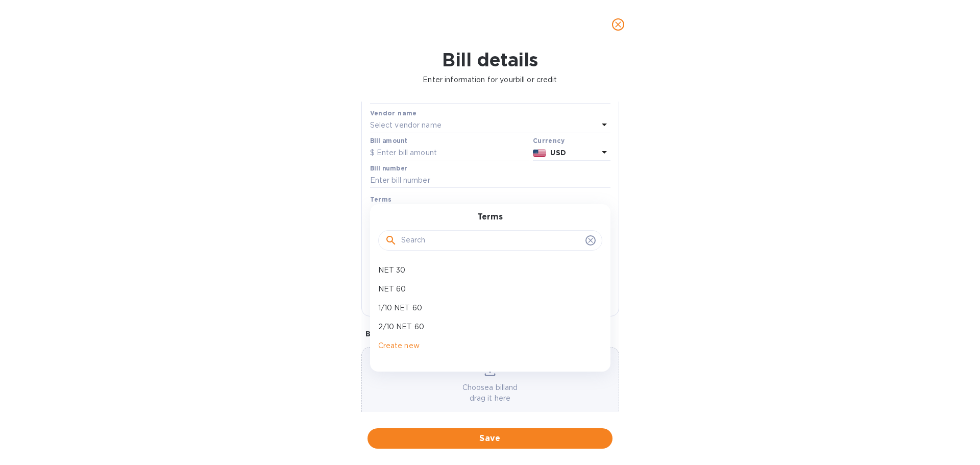 Image resolution: width=980 pixels, height=465 pixels. What do you see at coordinates (486, 270) in the screenshot?
I see `p: NET 30` at bounding box center [486, 270].